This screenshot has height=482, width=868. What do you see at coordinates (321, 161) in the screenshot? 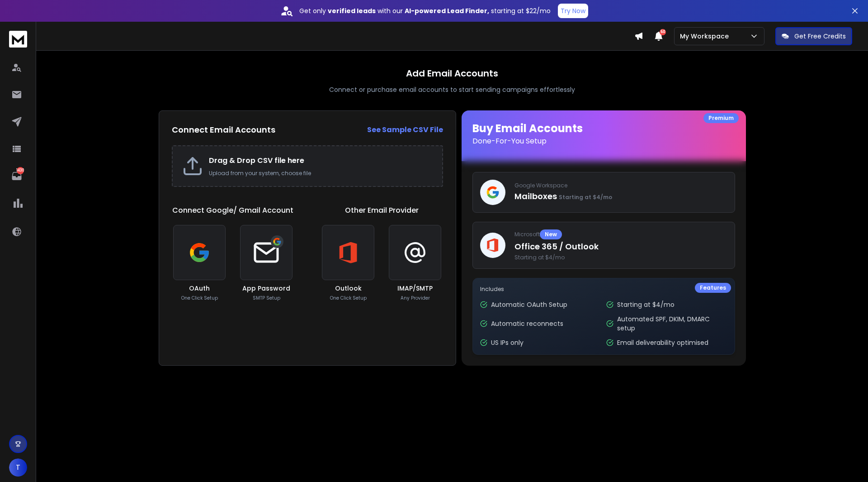
I see `h2: Drag & Drop CSV file here` at bounding box center [321, 161].